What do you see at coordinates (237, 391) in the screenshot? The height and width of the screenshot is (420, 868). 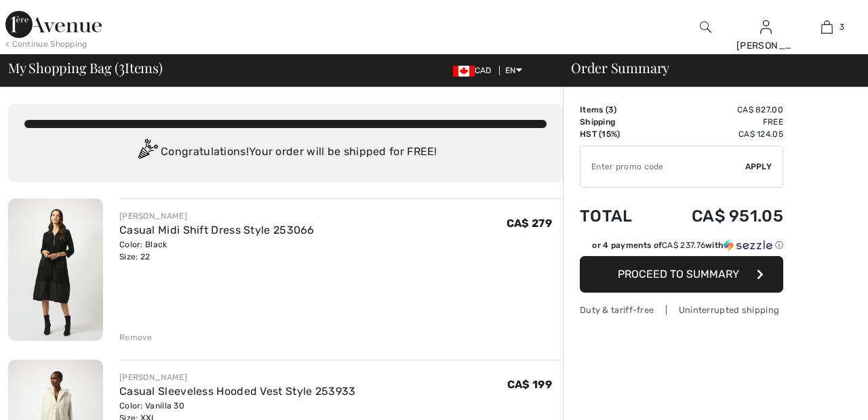 I see `a: Casual Sleeveless Hooded Vest Style 253933` at bounding box center [237, 391].